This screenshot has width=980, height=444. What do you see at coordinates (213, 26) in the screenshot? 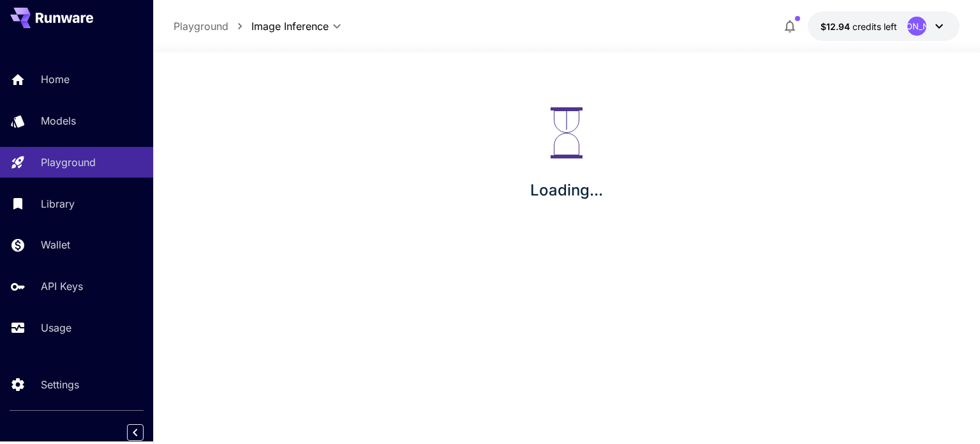
I see `nav: breadcrumb` at bounding box center [213, 26].